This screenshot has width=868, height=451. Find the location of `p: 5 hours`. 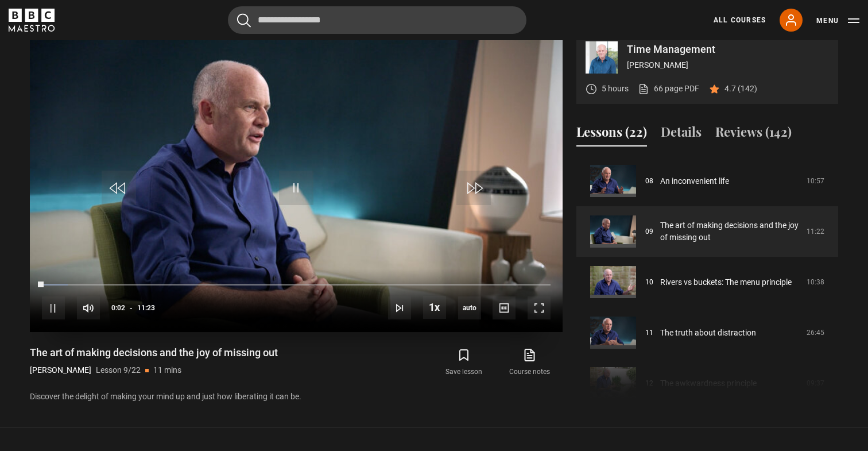

p: 5 hours is located at coordinates (615, 89).